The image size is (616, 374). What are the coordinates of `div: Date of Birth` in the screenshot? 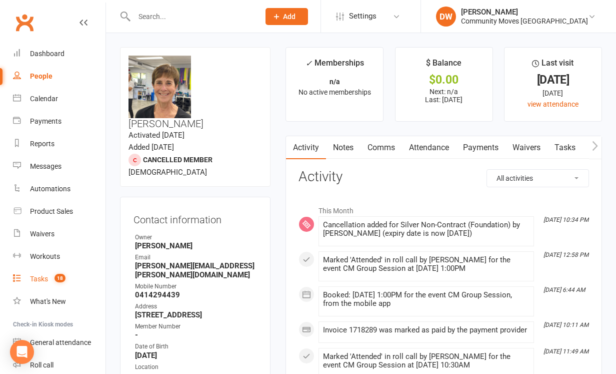 It's located at (196, 346).